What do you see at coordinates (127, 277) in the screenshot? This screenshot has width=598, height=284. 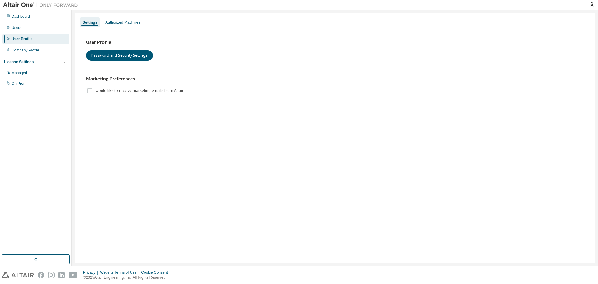 I see `p: © 2025 Altair Engineering, Inc. All Rights Reserved.` at bounding box center [127, 277].